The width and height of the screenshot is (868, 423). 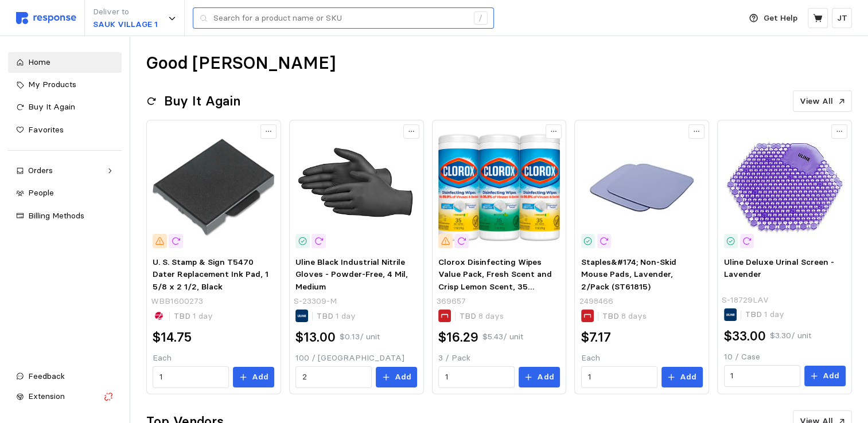 I want to click on p: S-23309-M, so click(x=315, y=302).